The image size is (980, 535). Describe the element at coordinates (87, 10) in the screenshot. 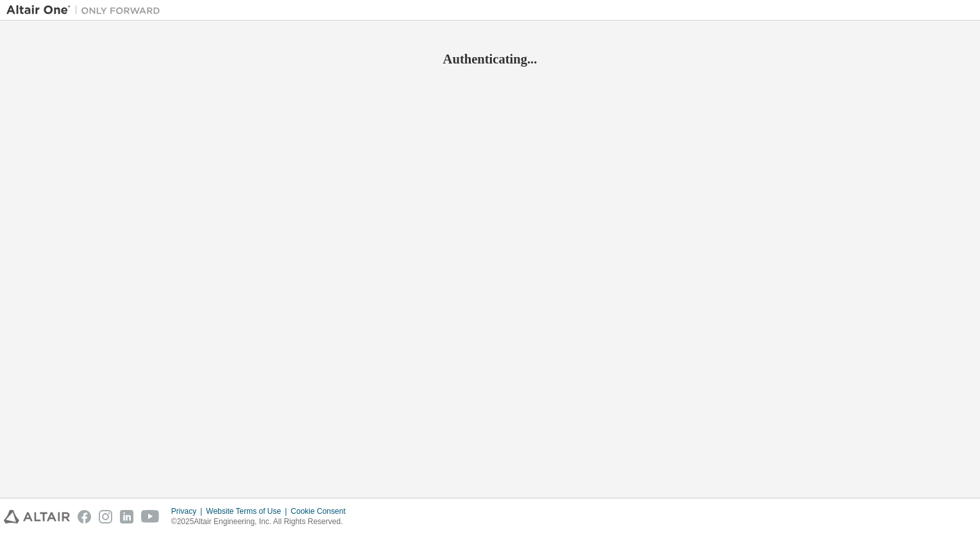

I see `img: Altair One` at that location.